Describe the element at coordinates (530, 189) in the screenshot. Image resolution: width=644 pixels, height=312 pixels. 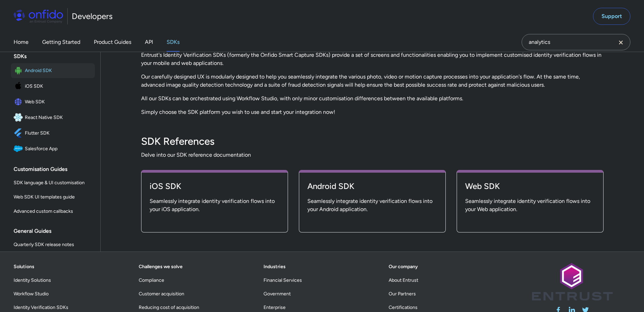
I see `a: Web SDK` at that location.